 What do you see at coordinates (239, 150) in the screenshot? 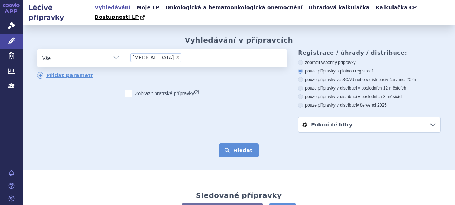
I see `button: Hledat` at bounding box center [239, 150].